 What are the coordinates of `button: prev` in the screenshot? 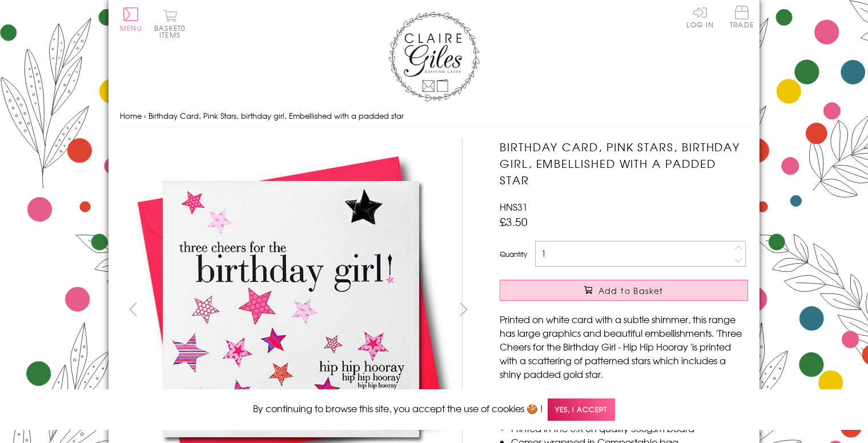 It's located at (133, 309).